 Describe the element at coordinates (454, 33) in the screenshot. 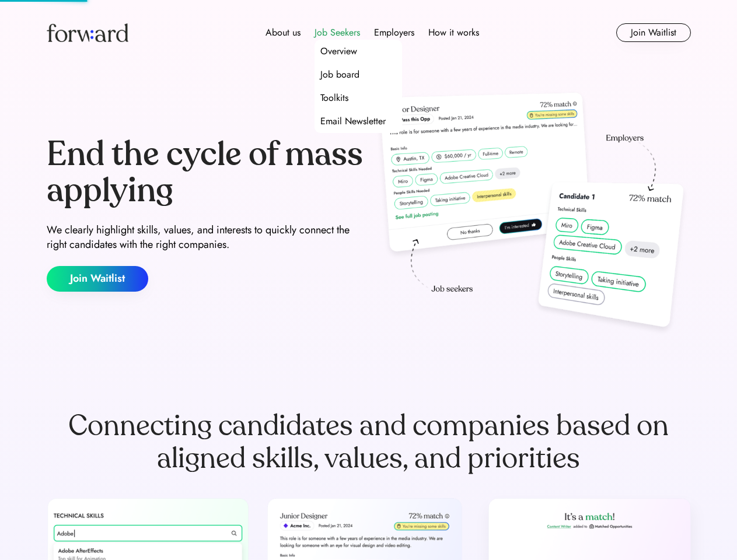

I see `div: How it works` at that location.